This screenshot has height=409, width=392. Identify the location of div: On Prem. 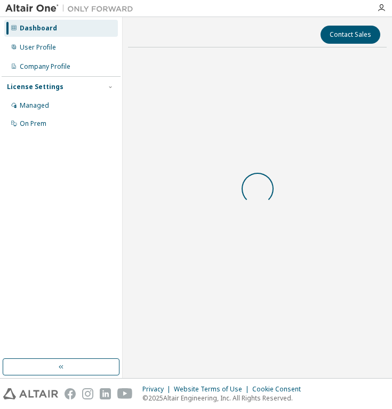
(33, 124).